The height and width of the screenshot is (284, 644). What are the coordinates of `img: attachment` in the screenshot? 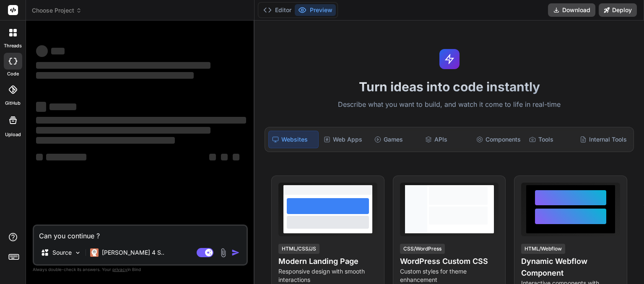 It's located at (223, 252).